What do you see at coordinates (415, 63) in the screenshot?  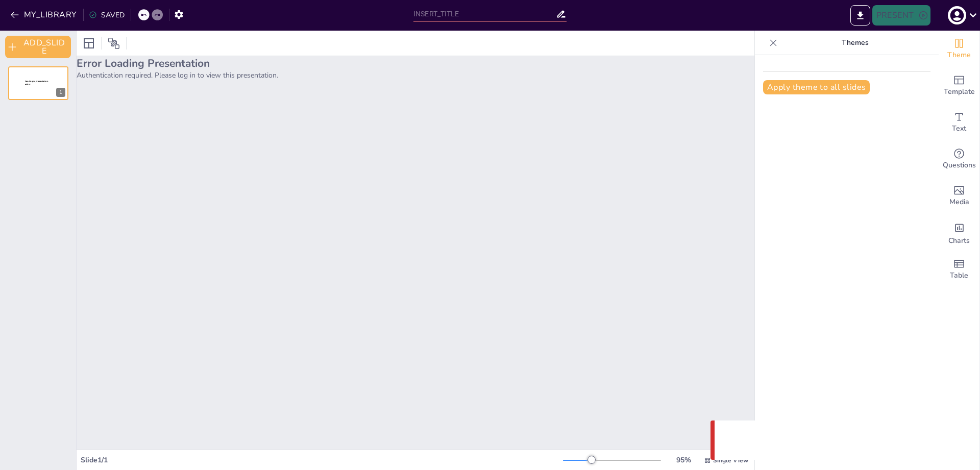 I see `h2: Error Loading Presentation` at bounding box center [415, 63].